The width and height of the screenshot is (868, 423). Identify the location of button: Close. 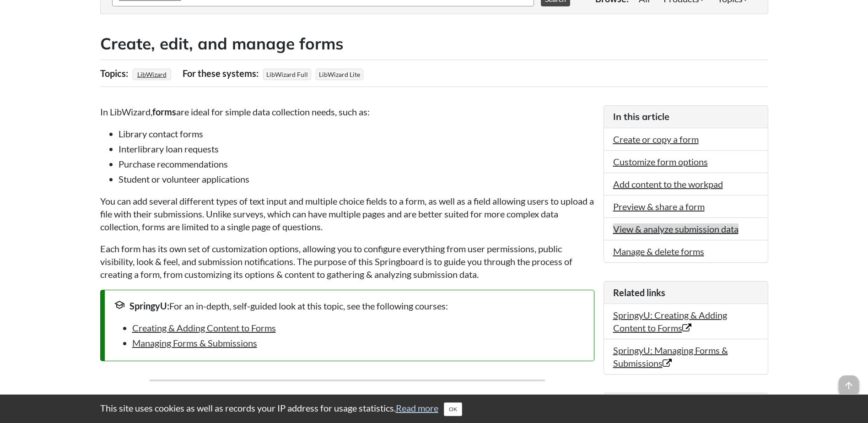
(453, 409).